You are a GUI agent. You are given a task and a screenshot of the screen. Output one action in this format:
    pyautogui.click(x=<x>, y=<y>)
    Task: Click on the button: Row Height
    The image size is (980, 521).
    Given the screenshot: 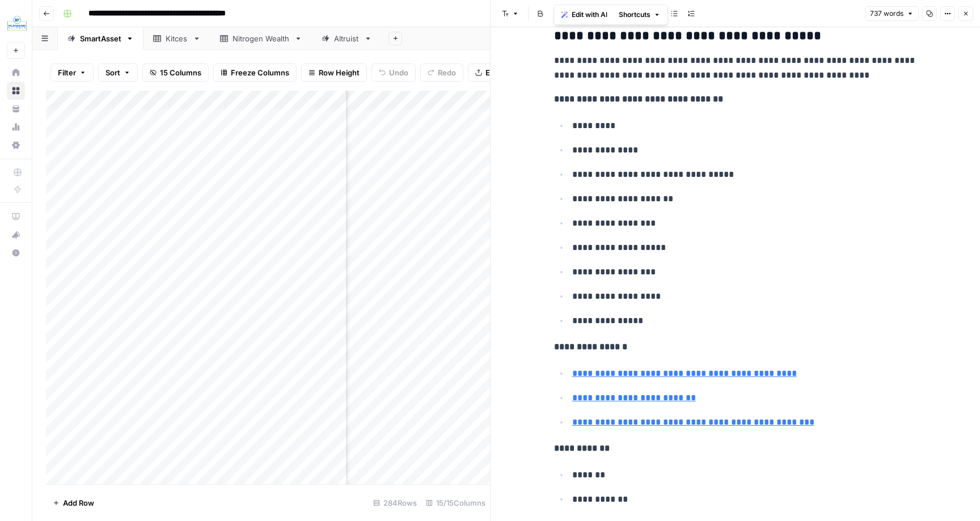 What is the action you would take?
    pyautogui.click(x=334, y=73)
    